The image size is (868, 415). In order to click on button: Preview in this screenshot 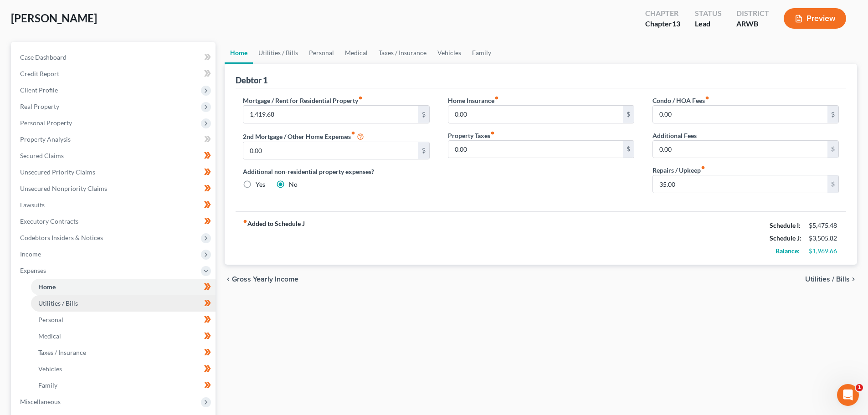, I will do `click(815, 18)`.